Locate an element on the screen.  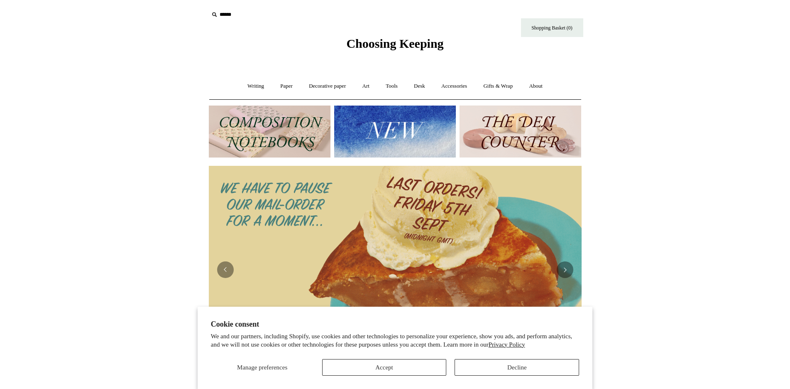
img: The Deli Counter is located at coordinates (520, 131).